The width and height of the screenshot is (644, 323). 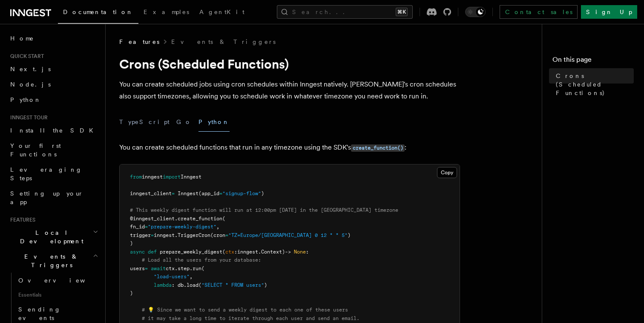 I want to click on a: Examples, so click(x=166, y=13).